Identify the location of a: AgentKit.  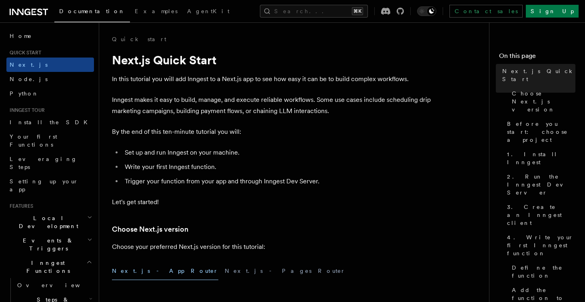
(208, 12).